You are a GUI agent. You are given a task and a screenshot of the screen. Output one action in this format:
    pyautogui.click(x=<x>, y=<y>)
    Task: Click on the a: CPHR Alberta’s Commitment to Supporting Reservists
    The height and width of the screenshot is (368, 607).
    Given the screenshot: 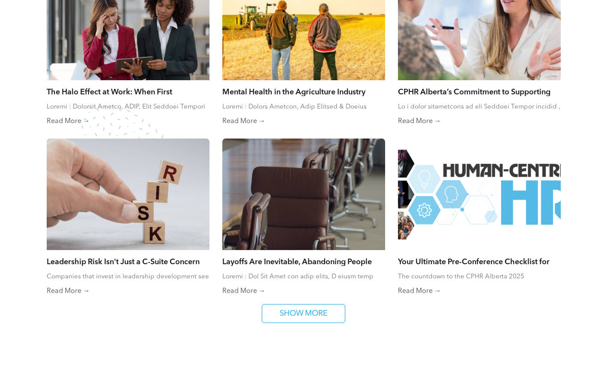 What is the action you would take?
    pyautogui.click(x=479, y=91)
    